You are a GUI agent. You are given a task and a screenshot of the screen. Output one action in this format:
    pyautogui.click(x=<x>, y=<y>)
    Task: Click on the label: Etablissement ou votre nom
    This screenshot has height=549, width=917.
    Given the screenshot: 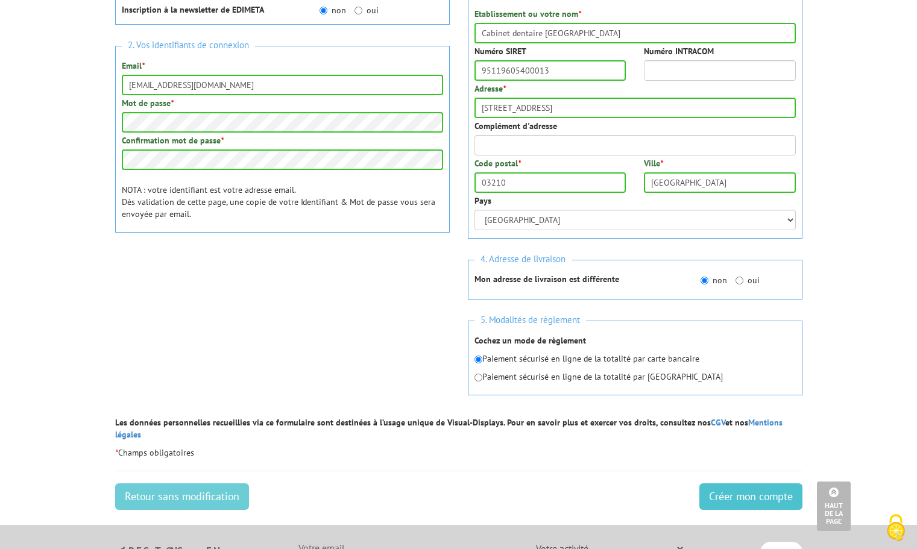 What is the action you would take?
    pyautogui.click(x=527, y=14)
    